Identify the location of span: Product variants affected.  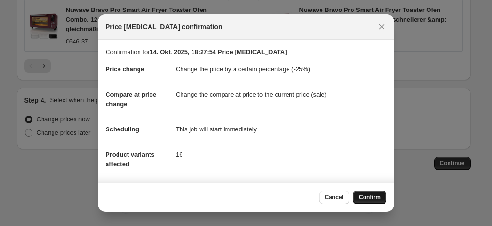
(130, 159).